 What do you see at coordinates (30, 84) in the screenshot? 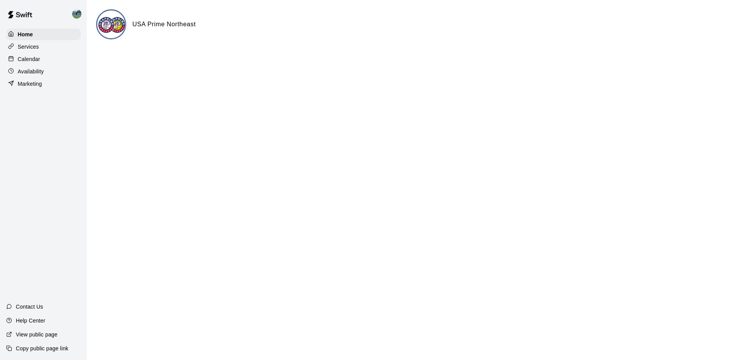
I see `p: Marketing` at bounding box center [30, 84].